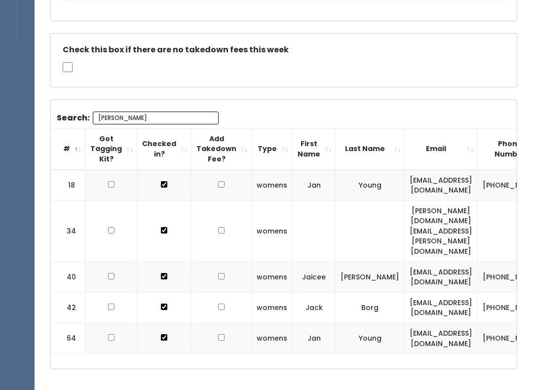 The image size is (533, 390). What do you see at coordinates (68, 307) in the screenshot?
I see `td: 42` at bounding box center [68, 307].